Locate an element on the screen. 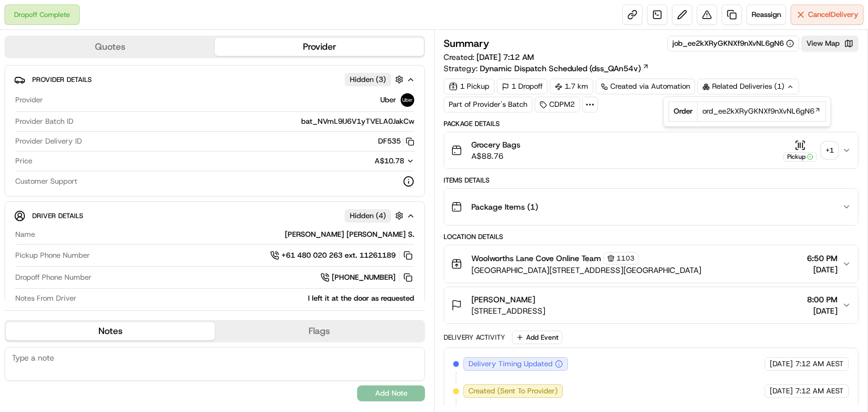 This screenshot has width=868, height=412. span: Dropoff Phone Number is located at coordinates (53, 277).